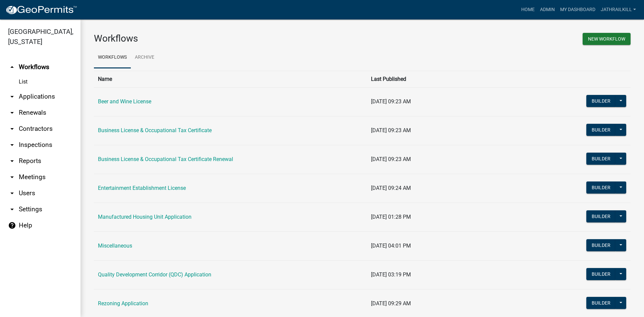  I want to click on a: Workflows, so click(112, 58).